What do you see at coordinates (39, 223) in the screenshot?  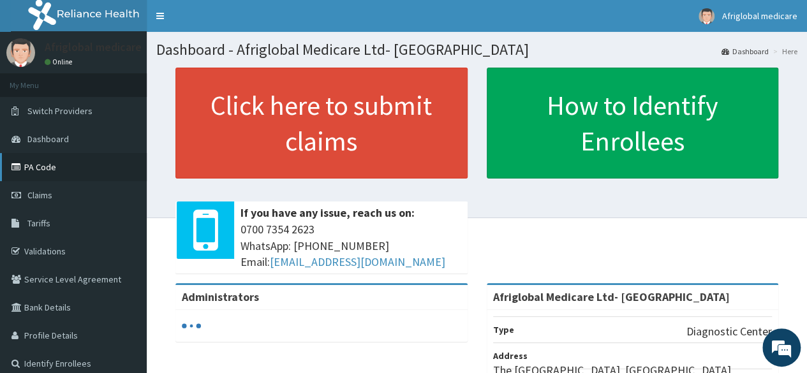 I see `span: Tariffs` at bounding box center [39, 223].